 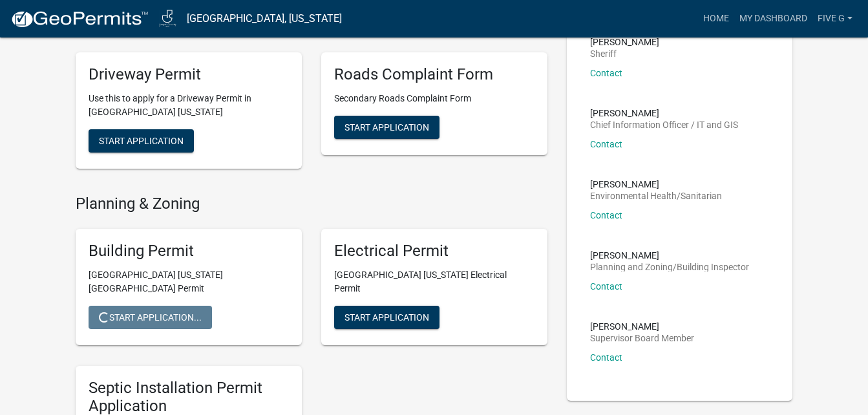 I want to click on p: Supervisor Board Member, so click(x=642, y=338).